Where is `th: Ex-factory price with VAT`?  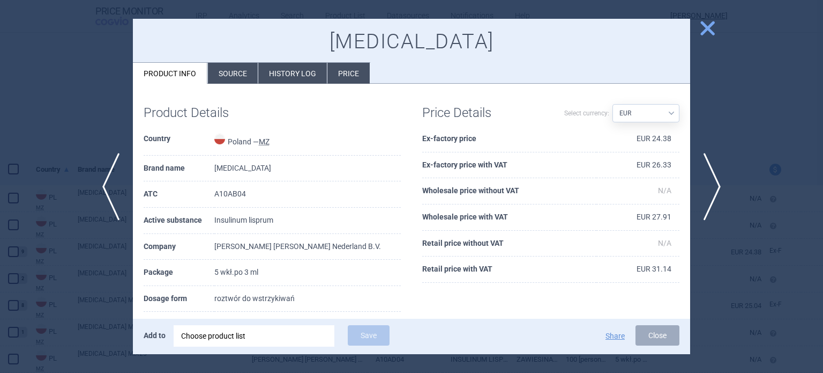
th: Ex-factory price with VAT is located at coordinates (509, 165).